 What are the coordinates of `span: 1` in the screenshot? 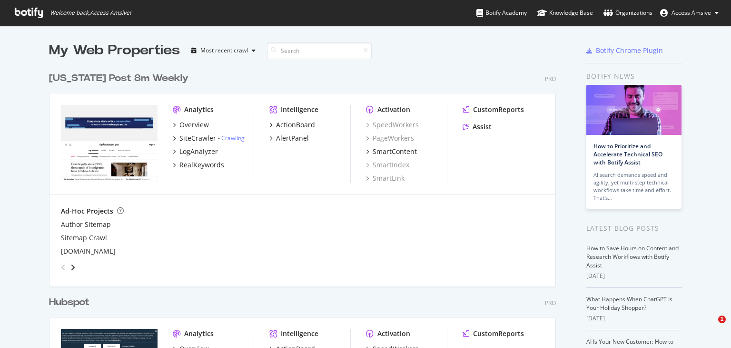 It's located at (722, 319).